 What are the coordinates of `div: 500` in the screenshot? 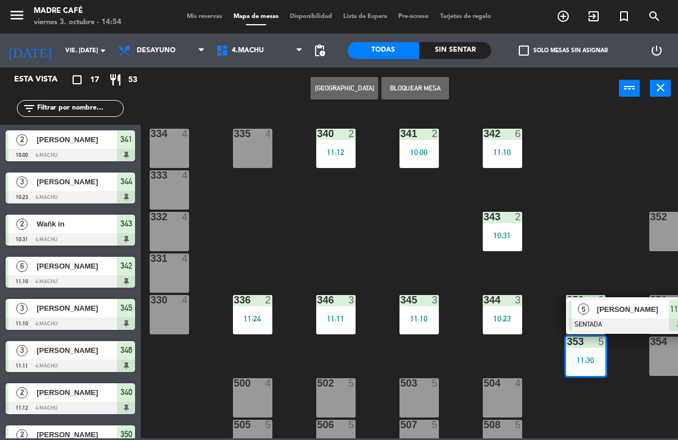 It's located at (234, 384).